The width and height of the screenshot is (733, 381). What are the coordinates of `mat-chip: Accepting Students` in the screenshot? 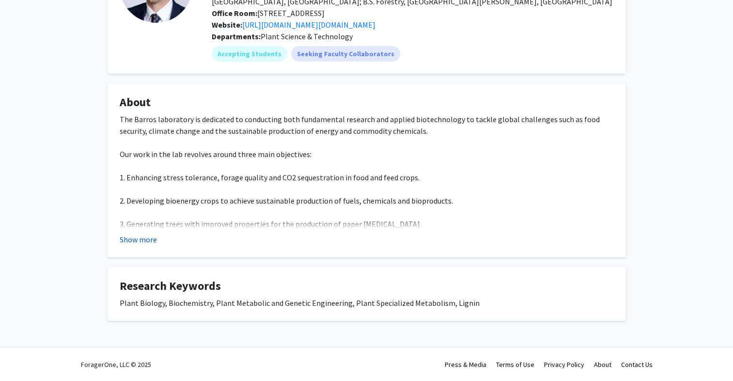 It's located at (249, 54).